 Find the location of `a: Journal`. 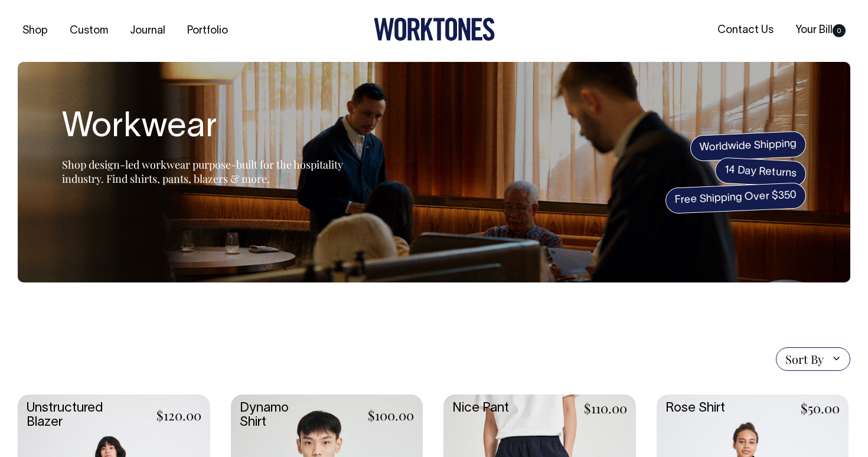

a: Journal is located at coordinates (148, 31).